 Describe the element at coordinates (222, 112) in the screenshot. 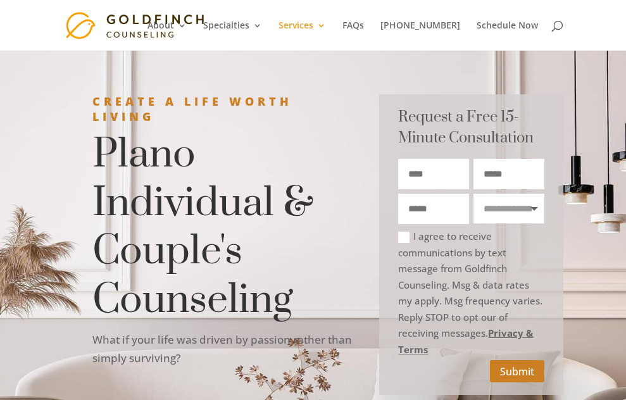

I see `h3: Create a Life Worth Living` at that location.